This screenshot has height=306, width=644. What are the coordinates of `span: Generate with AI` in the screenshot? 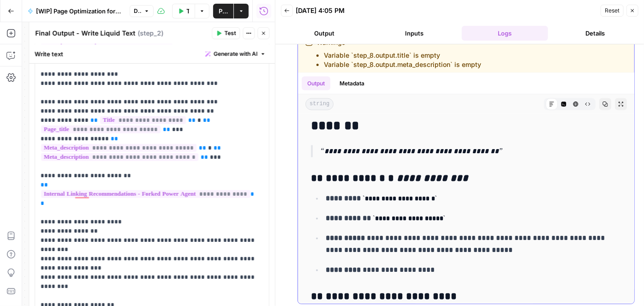 It's located at (236, 54).